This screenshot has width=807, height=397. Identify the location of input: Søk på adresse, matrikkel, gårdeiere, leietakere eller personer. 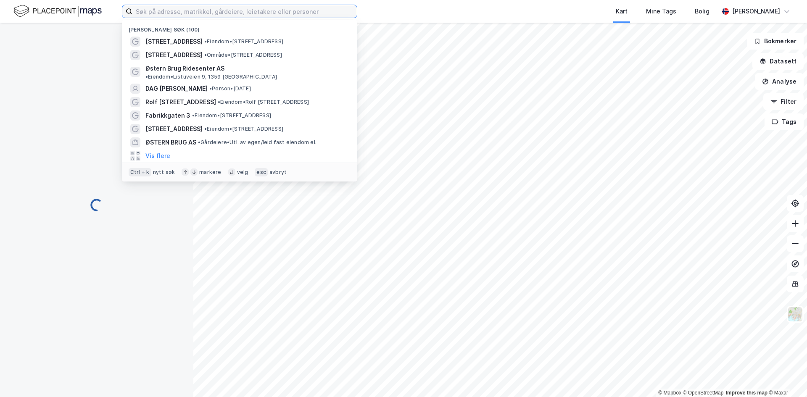
(245, 11).